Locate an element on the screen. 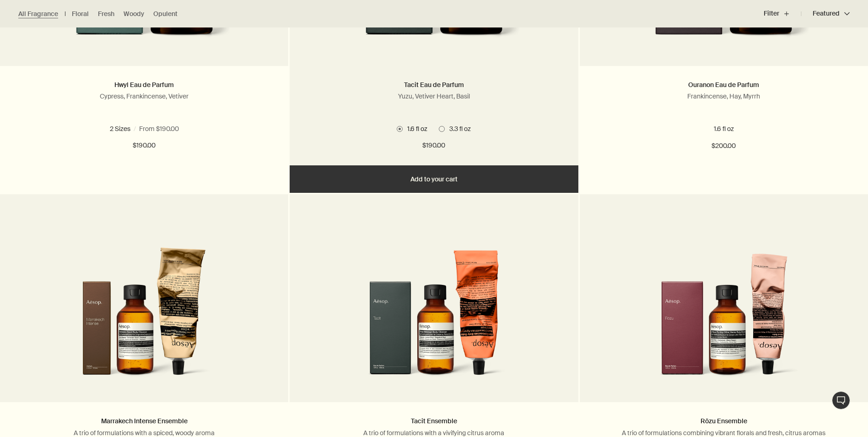  p: A trio of formulations combining vibrant florals and fresh, citrus aromas is located at coordinates (724, 433).